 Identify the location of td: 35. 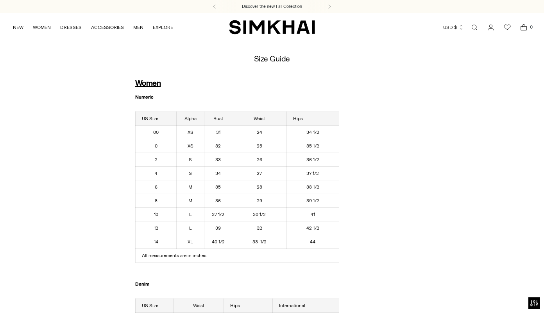
(218, 187).